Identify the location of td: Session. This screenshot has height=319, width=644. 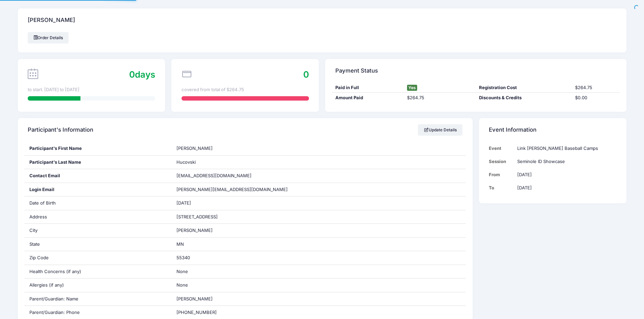
(501, 161).